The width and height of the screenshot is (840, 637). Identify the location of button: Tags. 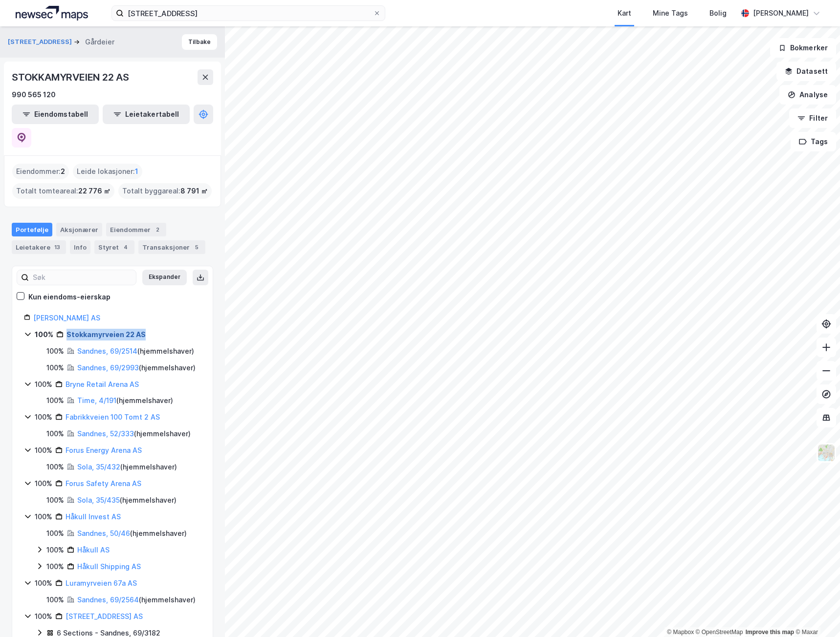
(813, 141).